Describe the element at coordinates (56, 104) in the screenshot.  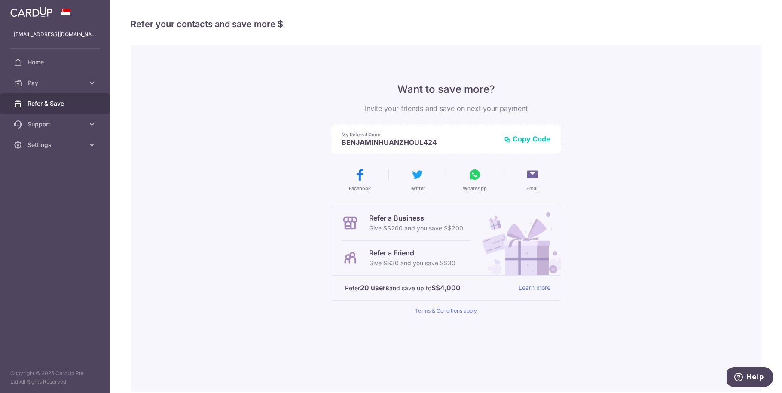
I see `span: Refer & Save` at that location.